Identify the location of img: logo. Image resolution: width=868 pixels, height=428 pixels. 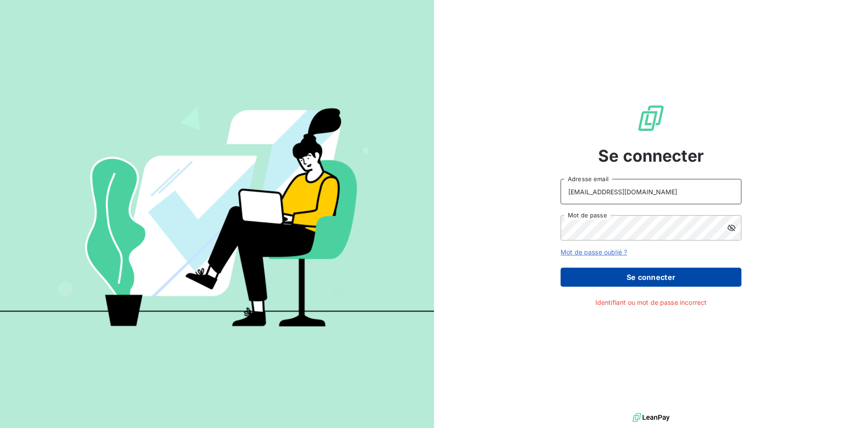
(651, 417).